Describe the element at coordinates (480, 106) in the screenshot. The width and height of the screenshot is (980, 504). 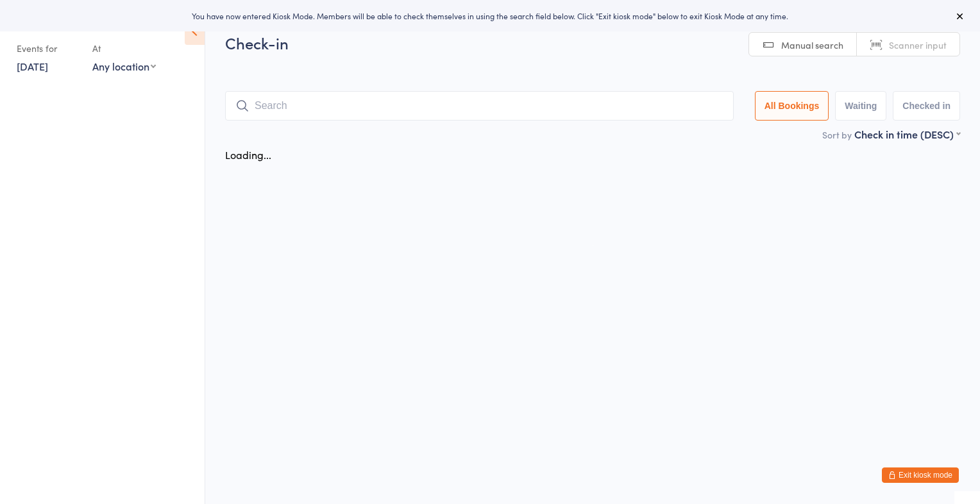
I see `input: Search` at that location.